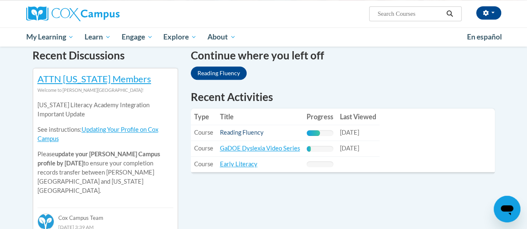 Image resolution: width=527 pixels, height=229 pixels. I want to click on a: About, so click(222, 37).